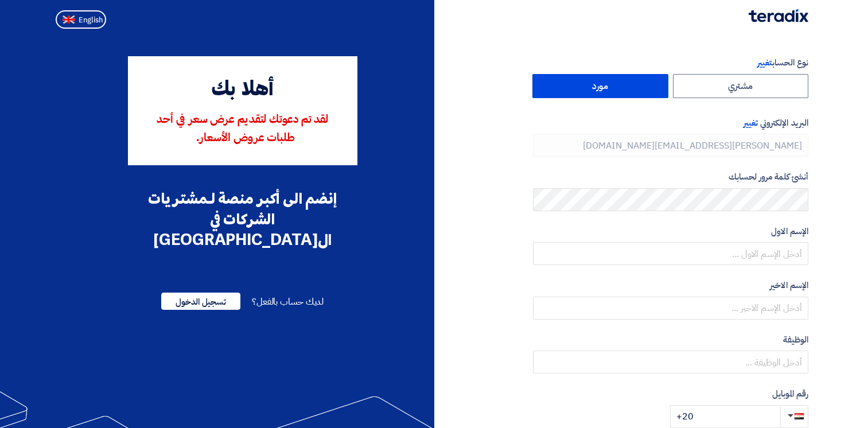 Image resolution: width=868 pixels, height=428 pixels. What do you see at coordinates (69, 20) in the screenshot?
I see `img: en-US.png` at bounding box center [69, 20].